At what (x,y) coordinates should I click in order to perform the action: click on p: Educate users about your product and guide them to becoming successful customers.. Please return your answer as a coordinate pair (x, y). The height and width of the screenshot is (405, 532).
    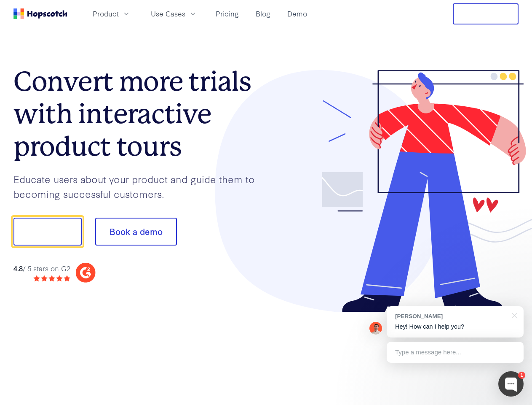
    Looking at the image, I should click on (140, 186).